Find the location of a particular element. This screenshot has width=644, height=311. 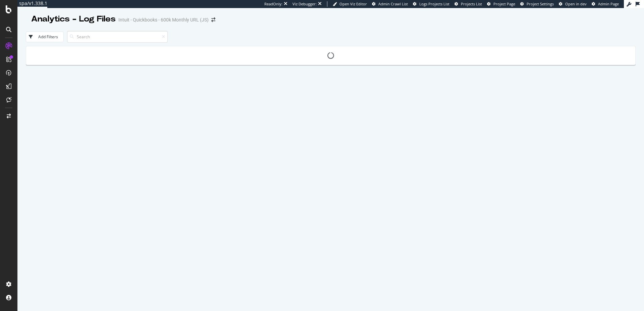

a: Logs Projects List is located at coordinates (431, 4).